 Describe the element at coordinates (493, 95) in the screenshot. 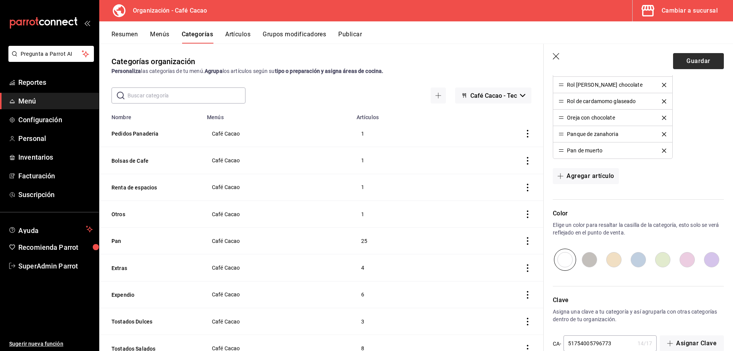

I see `button: Café Cacao - Tec` at that location.